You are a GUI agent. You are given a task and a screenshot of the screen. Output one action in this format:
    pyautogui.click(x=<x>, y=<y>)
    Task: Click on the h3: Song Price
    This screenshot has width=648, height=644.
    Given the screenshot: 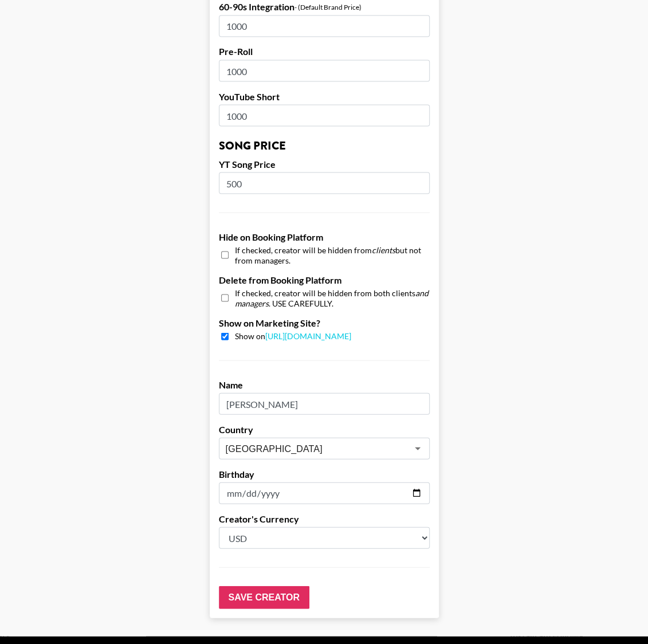 What is the action you would take?
    pyautogui.click(x=324, y=146)
    